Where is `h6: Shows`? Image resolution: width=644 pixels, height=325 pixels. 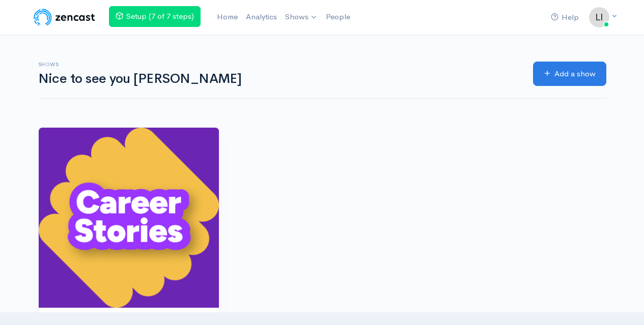 h6: Shows is located at coordinates (279, 64).